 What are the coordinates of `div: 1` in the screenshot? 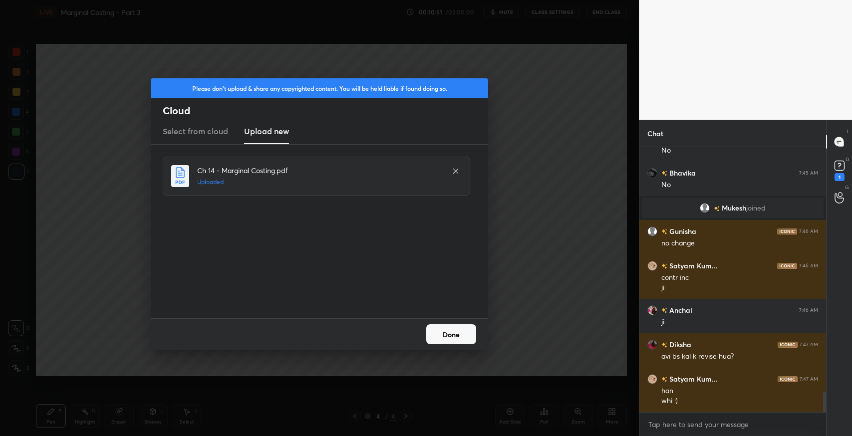 It's located at (840, 177).